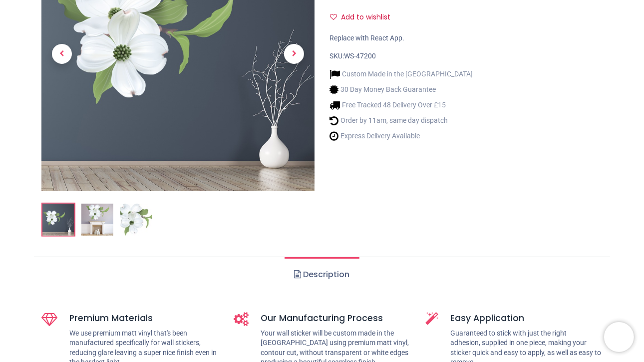  I want to click on h5: Our Manufacturing Process, so click(335, 318).